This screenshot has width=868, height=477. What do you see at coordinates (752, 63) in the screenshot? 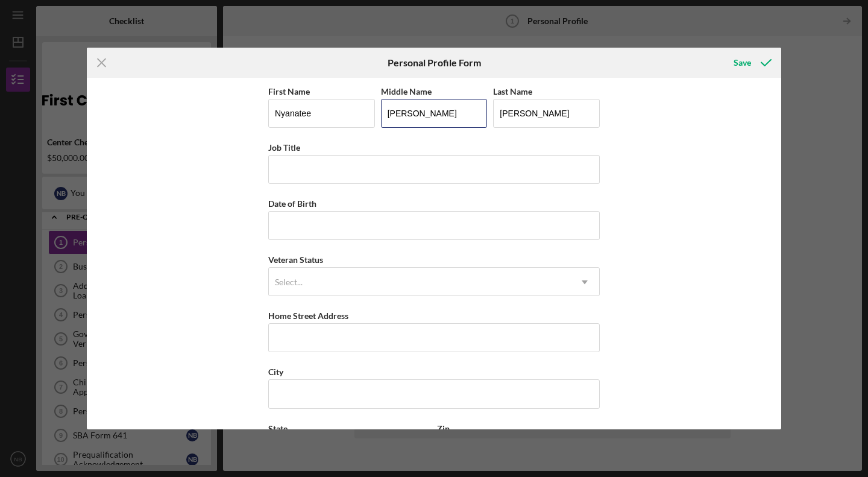
I see `button: Save` at bounding box center [752, 63].